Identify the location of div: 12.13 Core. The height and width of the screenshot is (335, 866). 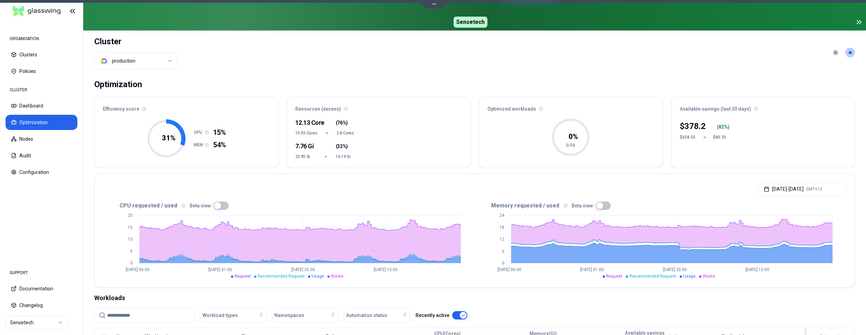
(306, 123).